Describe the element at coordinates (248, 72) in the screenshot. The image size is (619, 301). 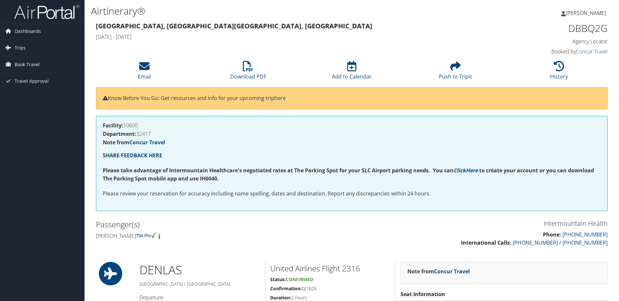
I see `a: Download PDF` at that location.